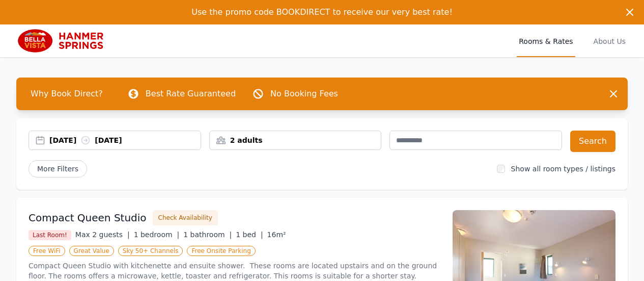 The width and height of the screenshot is (644, 281). I want to click on a: Rooms & Rates, so click(546, 41).